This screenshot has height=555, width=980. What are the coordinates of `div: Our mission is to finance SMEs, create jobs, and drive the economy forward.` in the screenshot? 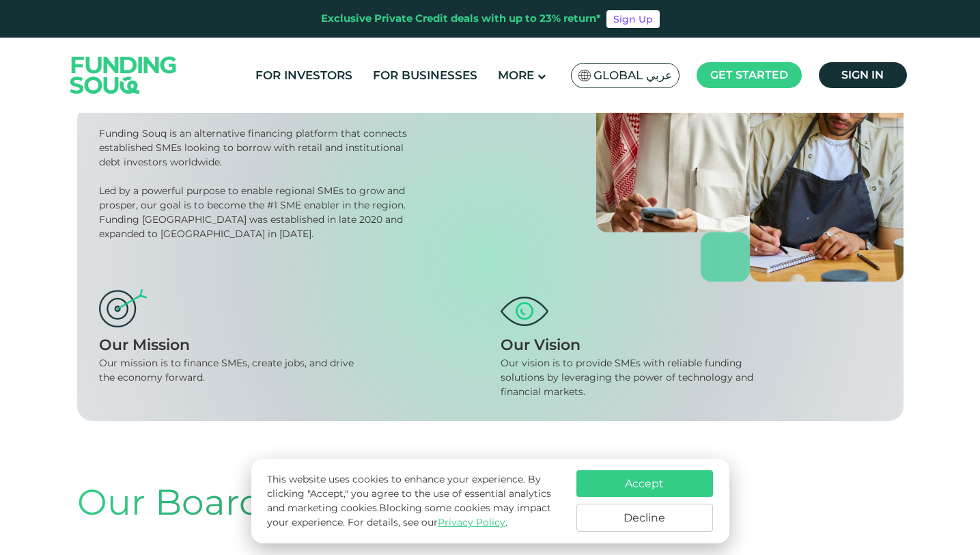 It's located at (232, 370).